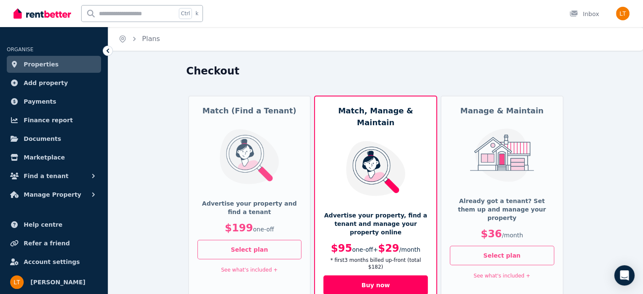  What do you see at coordinates (54, 83) in the screenshot?
I see `a: Add property` at bounding box center [54, 83].